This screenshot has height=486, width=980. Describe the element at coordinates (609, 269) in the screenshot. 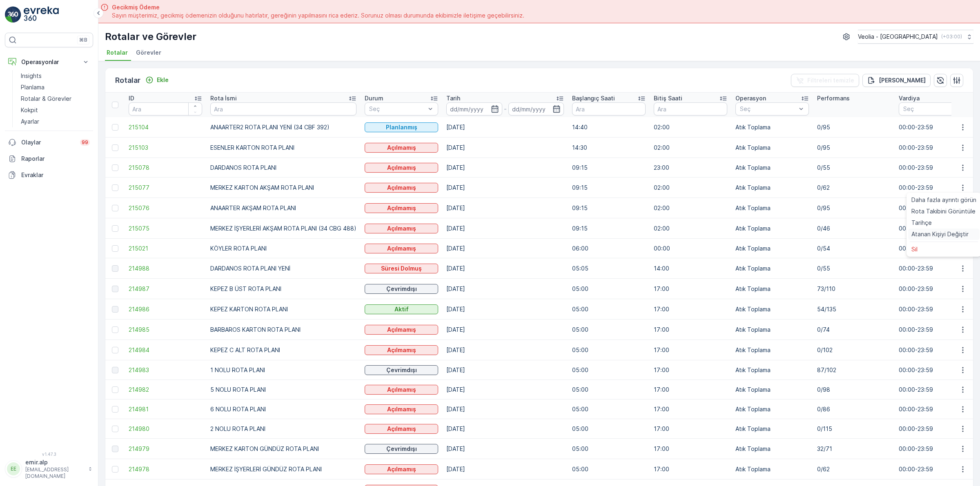

I see `td: 05:05` at that location.